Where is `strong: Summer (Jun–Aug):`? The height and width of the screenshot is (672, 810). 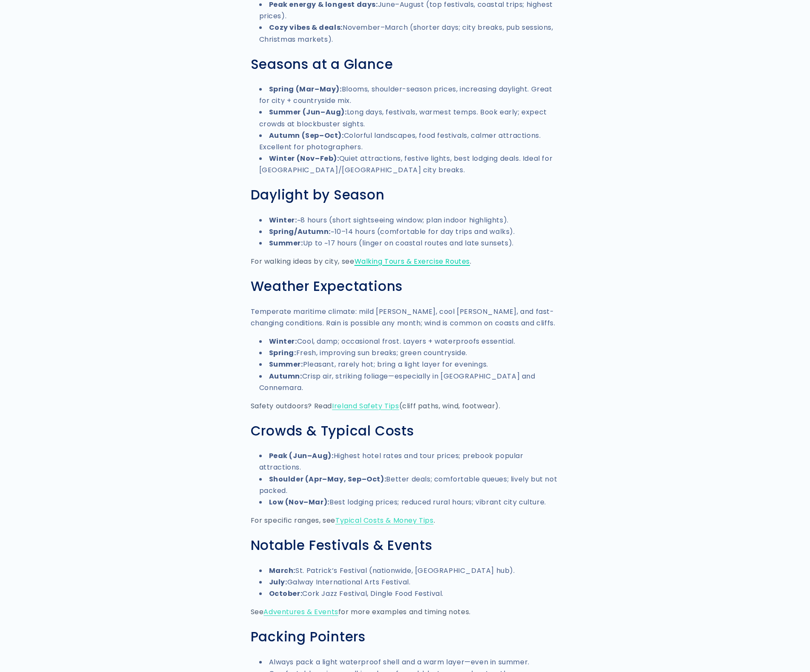
strong: Summer (Jun–Aug): is located at coordinates (307, 112).